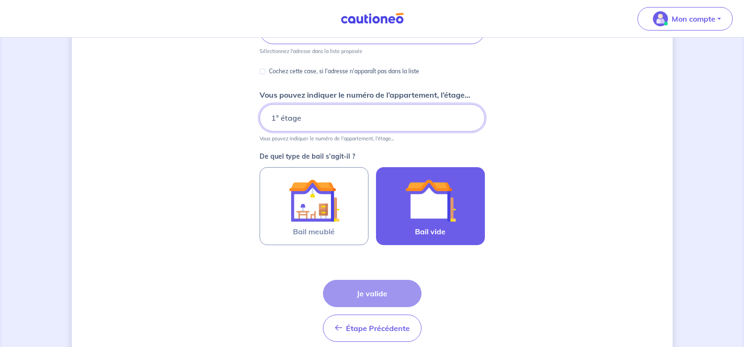 The width and height of the screenshot is (744, 347). What do you see at coordinates (430, 231) in the screenshot?
I see `span: Bail vide` at bounding box center [430, 231].